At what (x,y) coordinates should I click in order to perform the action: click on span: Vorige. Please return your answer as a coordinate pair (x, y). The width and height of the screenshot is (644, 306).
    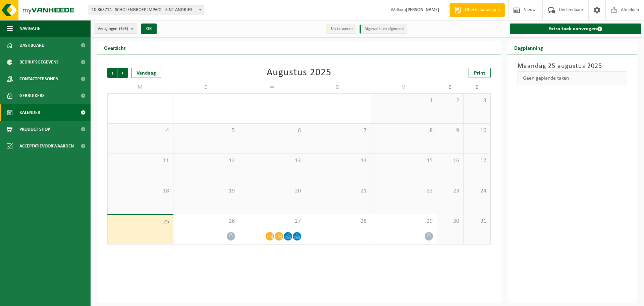
    Looking at the image, I should click on (112, 73).